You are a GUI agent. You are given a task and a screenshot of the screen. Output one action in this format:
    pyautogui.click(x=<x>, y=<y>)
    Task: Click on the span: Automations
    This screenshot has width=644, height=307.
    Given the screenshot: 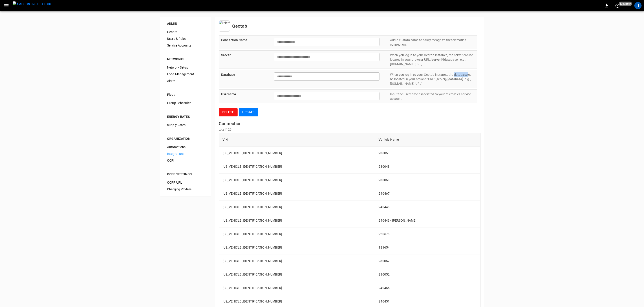 What is the action you would take?
    pyautogui.click(x=186, y=147)
    